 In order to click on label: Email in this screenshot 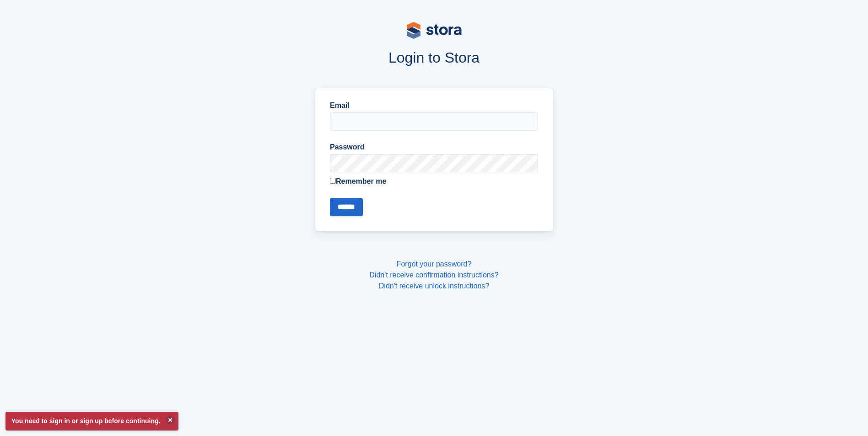, I will do `click(434, 106)`.